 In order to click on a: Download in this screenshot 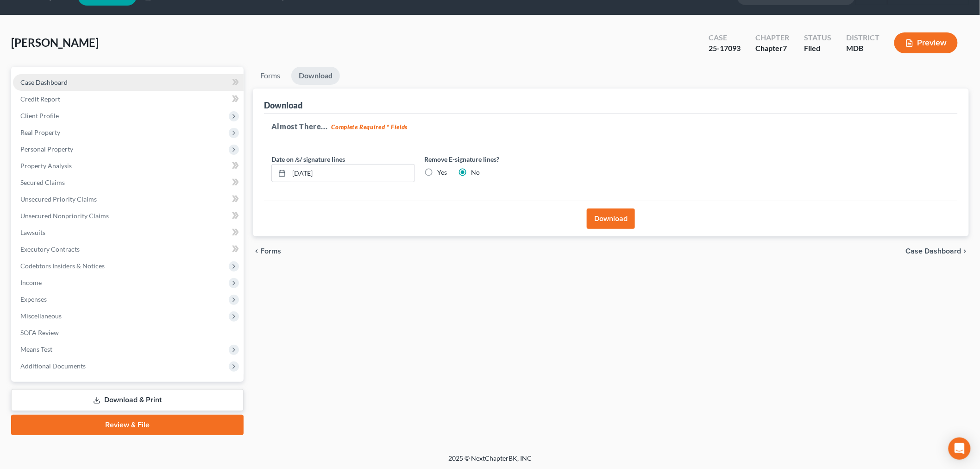, I will do `click(315, 76)`.